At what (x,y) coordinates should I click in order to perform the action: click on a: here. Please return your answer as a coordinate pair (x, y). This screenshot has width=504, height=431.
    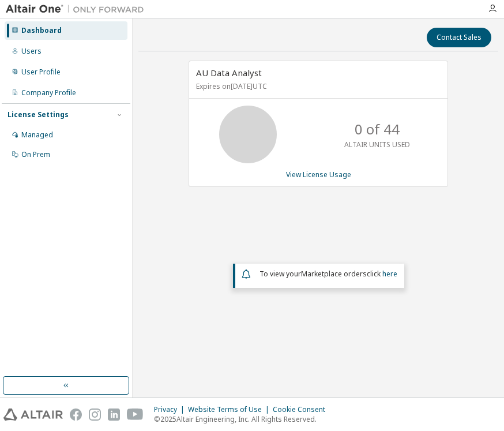
    Looking at the image, I should click on (390, 274).